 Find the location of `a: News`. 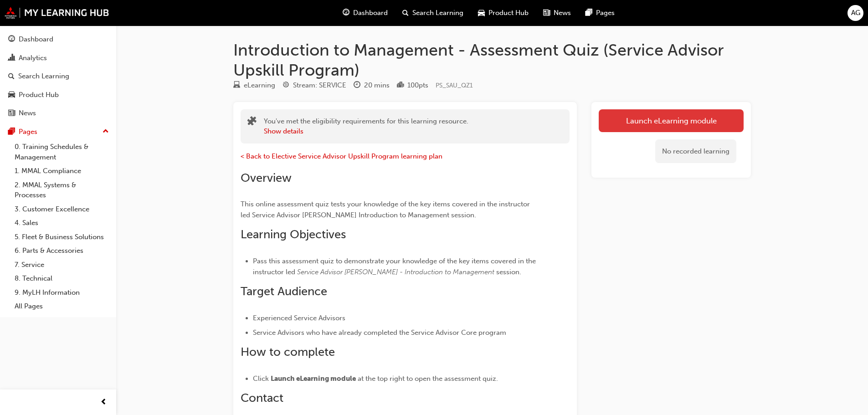

a: News is located at coordinates (58, 113).